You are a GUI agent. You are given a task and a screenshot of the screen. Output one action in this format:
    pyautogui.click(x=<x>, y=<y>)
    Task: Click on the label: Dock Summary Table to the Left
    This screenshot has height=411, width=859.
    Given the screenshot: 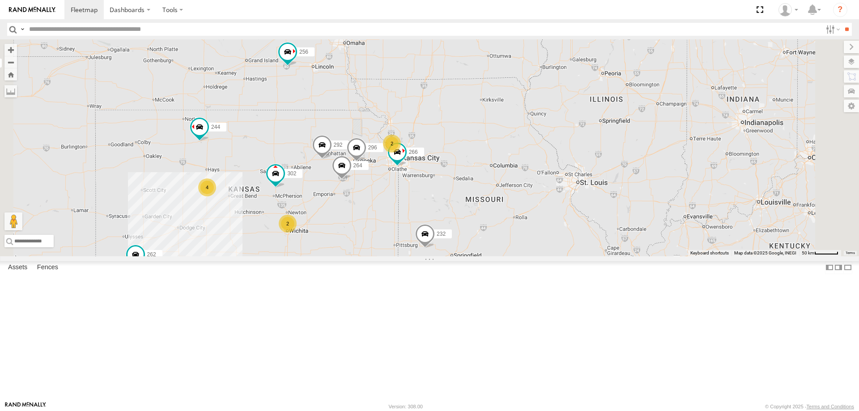 What is the action you would take?
    pyautogui.click(x=829, y=267)
    